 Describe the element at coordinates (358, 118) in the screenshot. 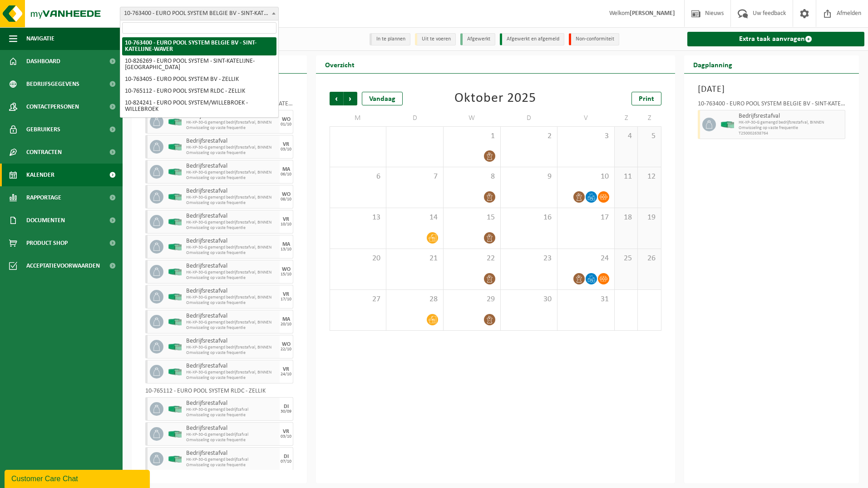

I see `td: M` at that location.